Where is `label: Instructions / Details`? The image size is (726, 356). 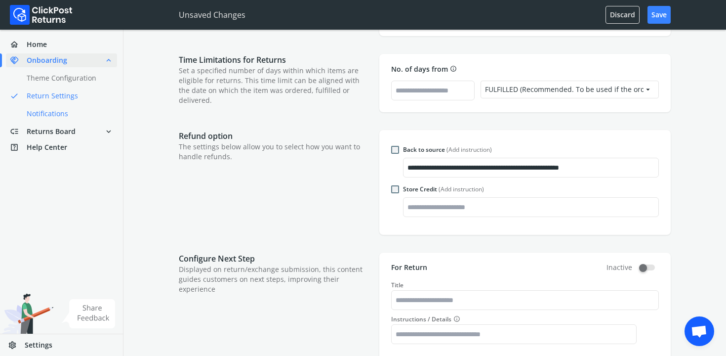
label: Instructions / Details is located at coordinates (514, 318).